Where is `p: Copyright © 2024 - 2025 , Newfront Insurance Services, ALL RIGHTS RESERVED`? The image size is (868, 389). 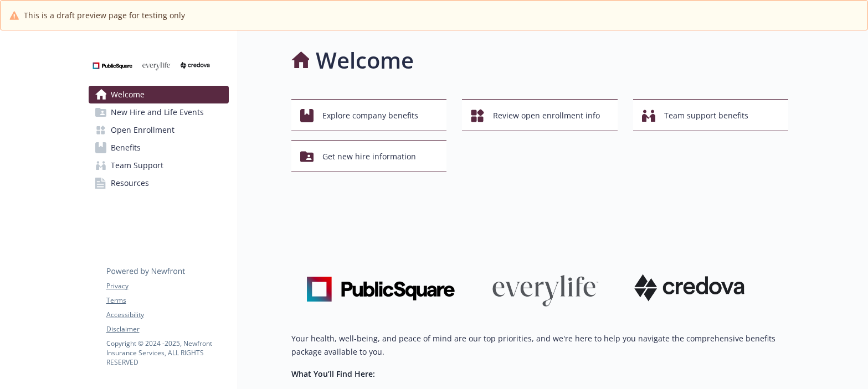
p: Copyright © 2024 - 2025 , Newfront Insurance Services, ALL RIGHTS RESERVED is located at coordinates (167, 352).